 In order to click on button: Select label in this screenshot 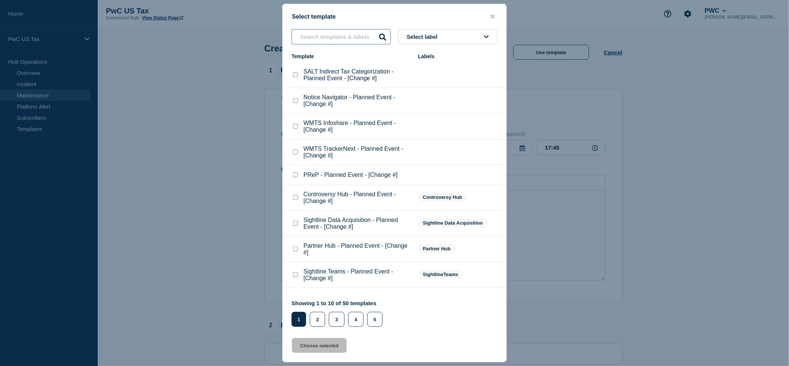, I will do `click(448, 37)`.